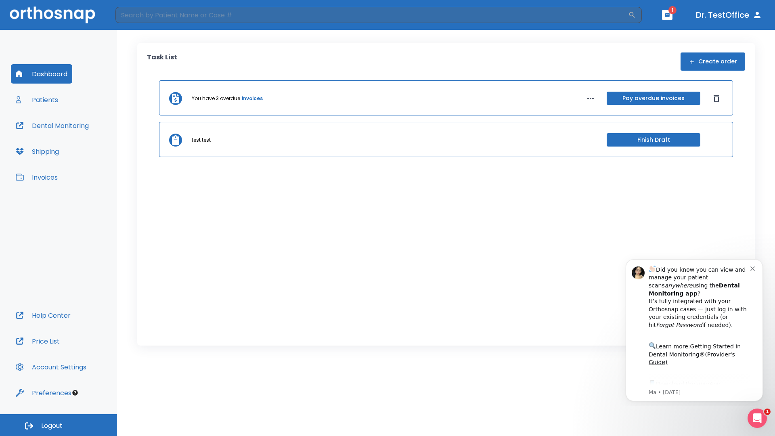 The image size is (775, 436). Describe the element at coordinates (52, 125) in the screenshot. I see `a: Dental Monitoring` at that location.